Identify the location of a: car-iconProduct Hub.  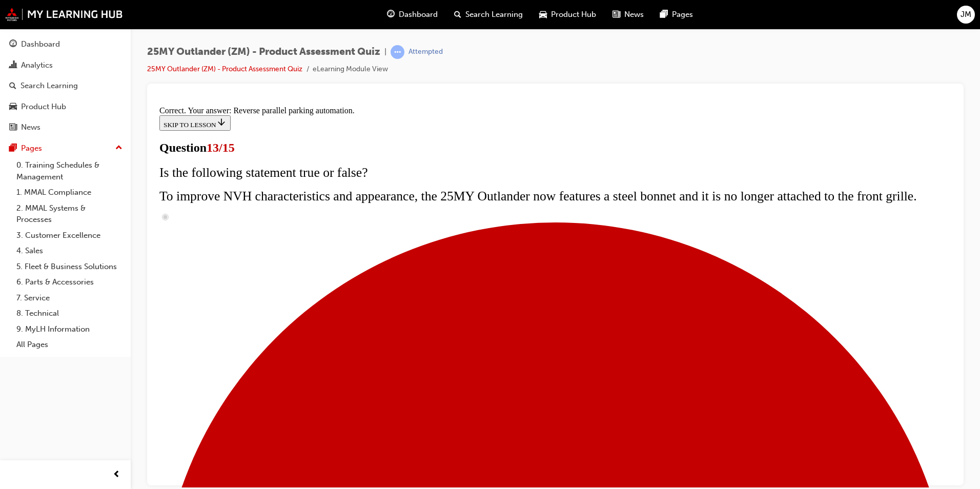
(567, 14).